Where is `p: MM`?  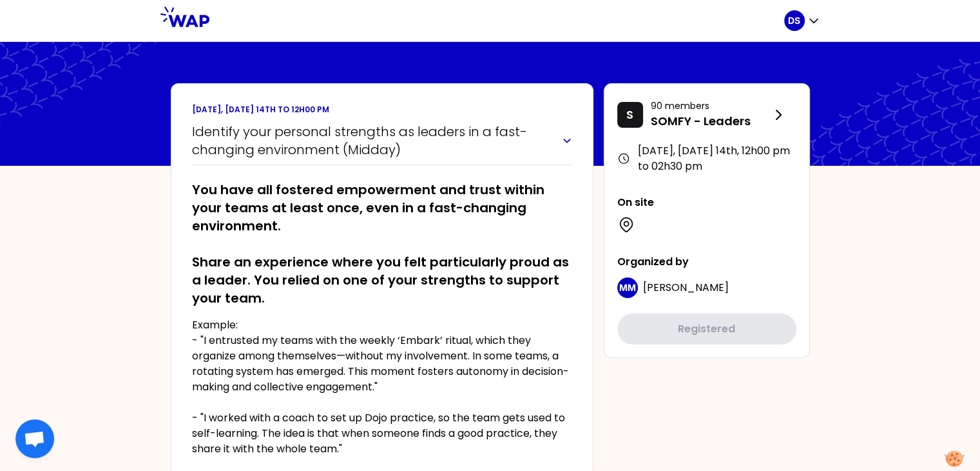 p: MM is located at coordinates (628, 288).